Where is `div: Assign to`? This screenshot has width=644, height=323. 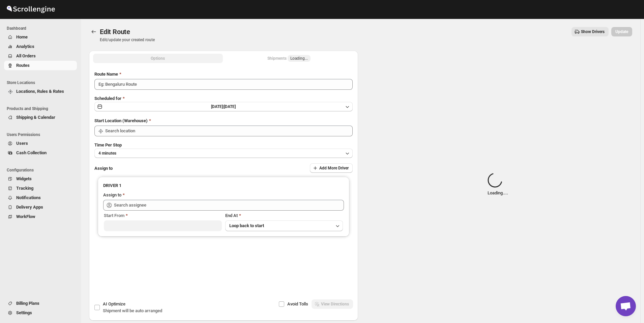
div: Assign to is located at coordinates (112, 195).